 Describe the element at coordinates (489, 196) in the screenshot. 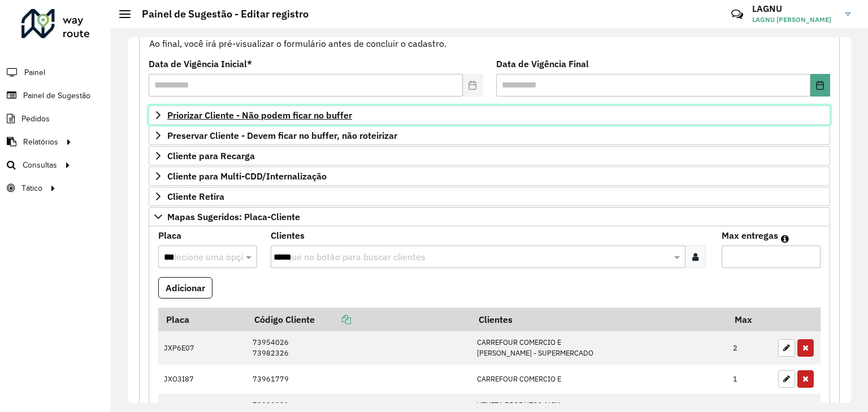

I see `a: Cliente Retira` at that location.